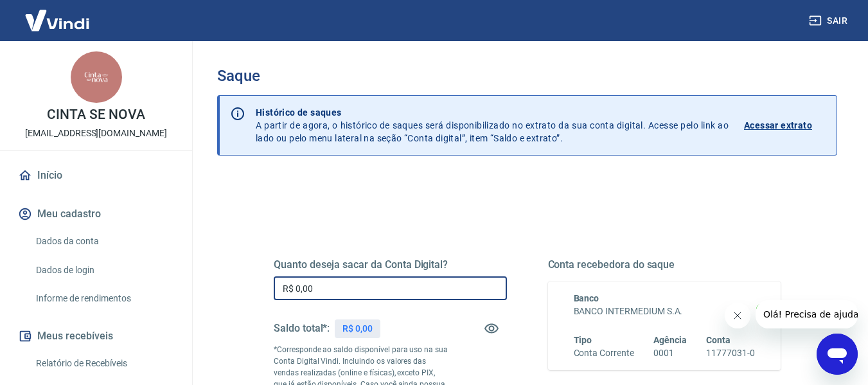  I want to click on h6: Conta Corrente, so click(604, 352).